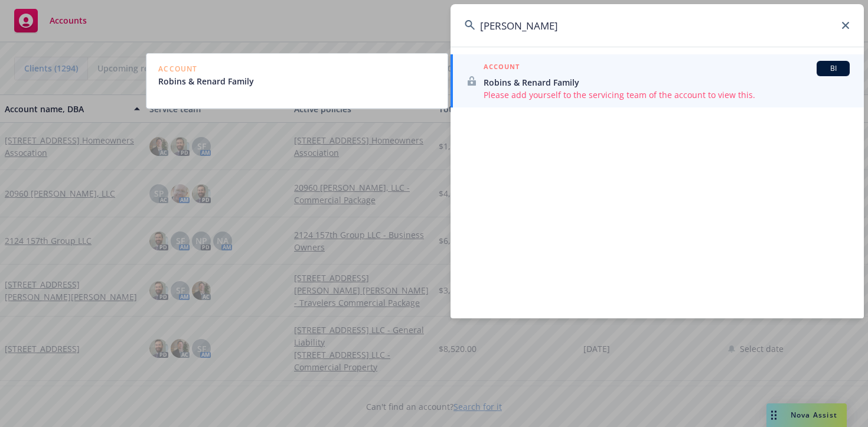  I want to click on h5: ACCOUNT, so click(502, 68).